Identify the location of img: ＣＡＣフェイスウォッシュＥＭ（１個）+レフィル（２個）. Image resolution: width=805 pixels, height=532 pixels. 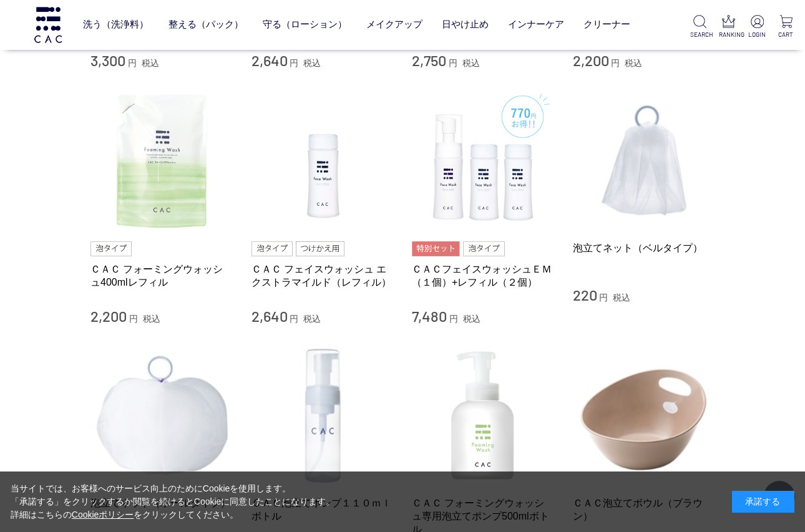
(483, 160).